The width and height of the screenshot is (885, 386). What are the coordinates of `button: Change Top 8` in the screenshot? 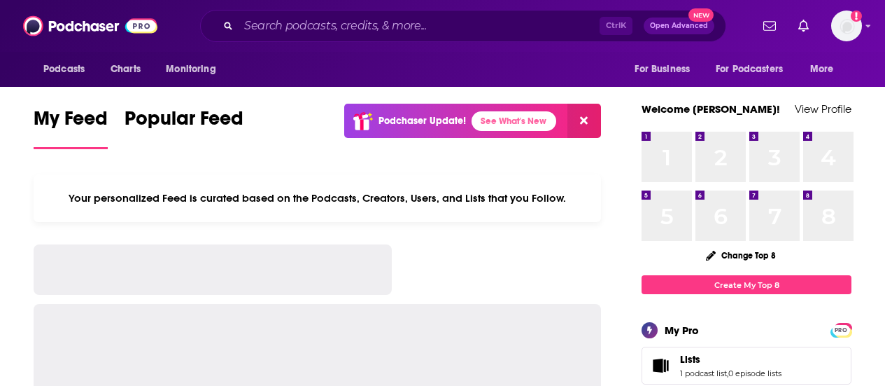 It's located at (741, 255).